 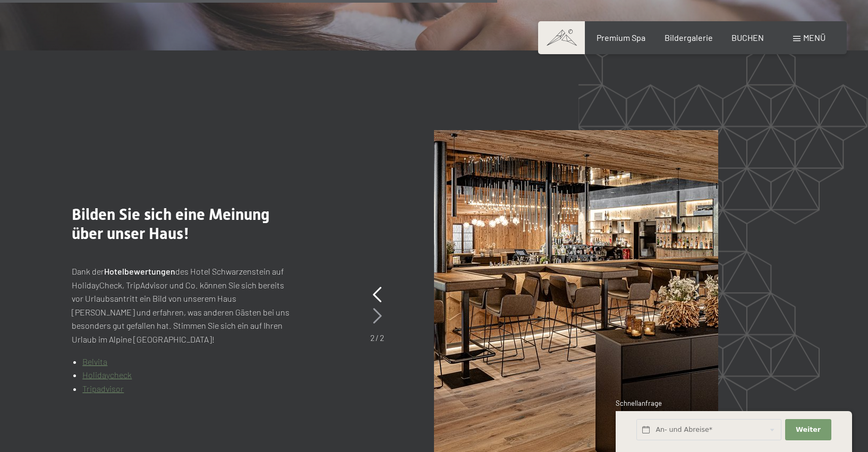 I want to click on span: Weiter, so click(x=808, y=430).